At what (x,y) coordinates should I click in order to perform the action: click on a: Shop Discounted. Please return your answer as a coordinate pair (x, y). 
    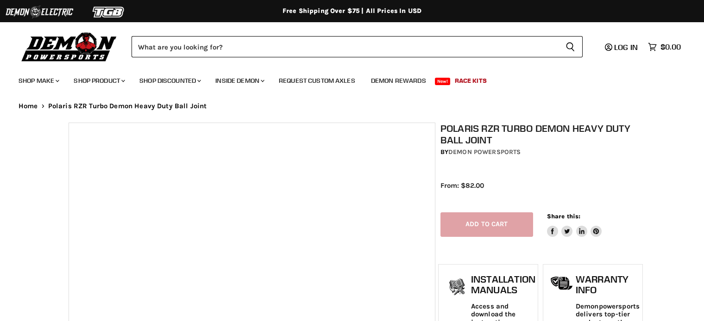
    Looking at the image, I should click on (170, 81).